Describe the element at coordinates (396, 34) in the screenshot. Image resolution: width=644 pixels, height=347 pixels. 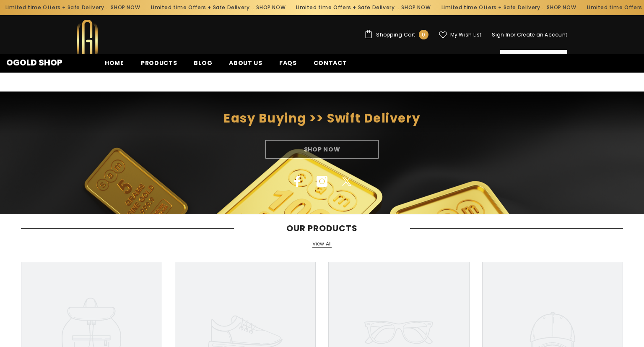
I see `a: Shopping Cart` at that location.